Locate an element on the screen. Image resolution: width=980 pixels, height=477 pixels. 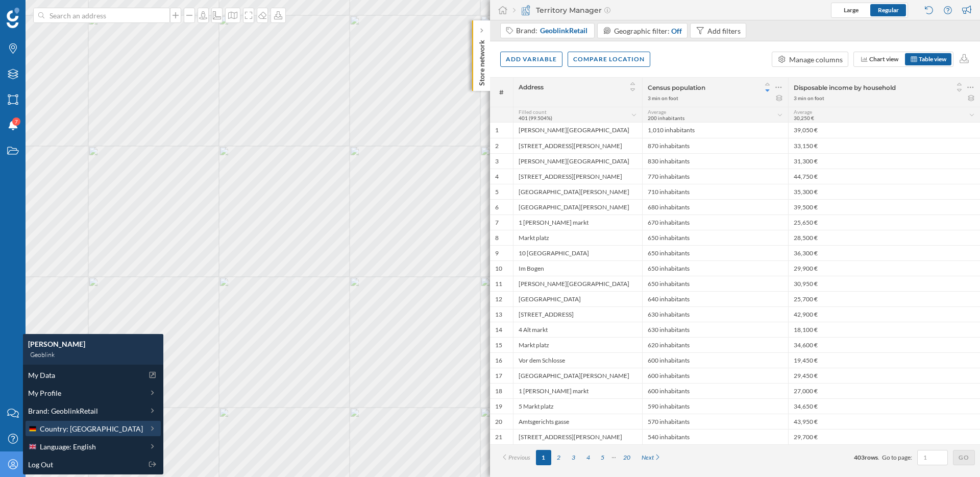
div: 1 is located at coordinates (496, 130).